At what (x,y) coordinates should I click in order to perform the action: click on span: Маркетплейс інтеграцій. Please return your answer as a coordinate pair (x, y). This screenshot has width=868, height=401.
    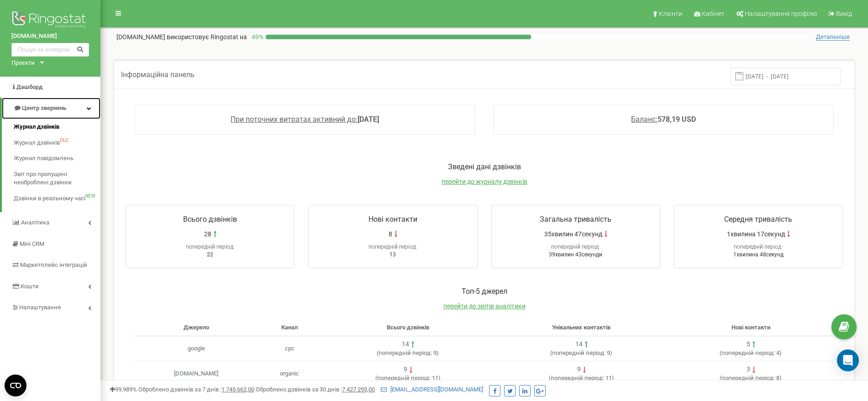
    Looking at the image, I should click on (54, 265).